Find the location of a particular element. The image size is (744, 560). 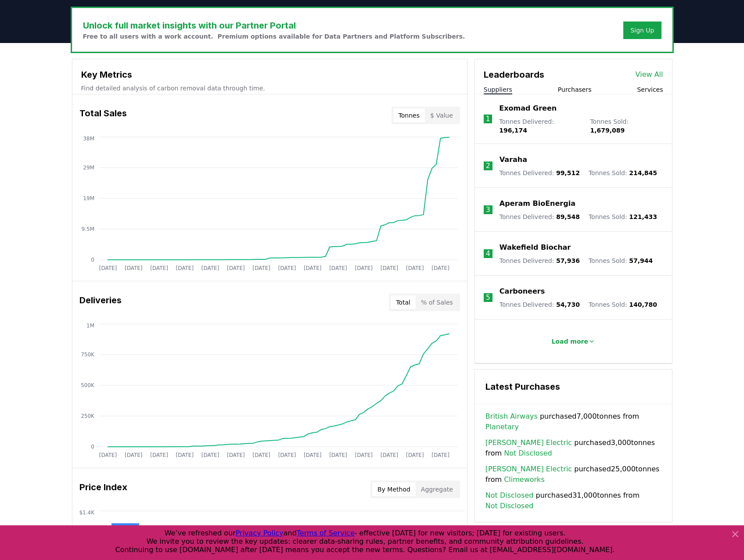

h3: Leaderboards is located at coordinates (514, 75).